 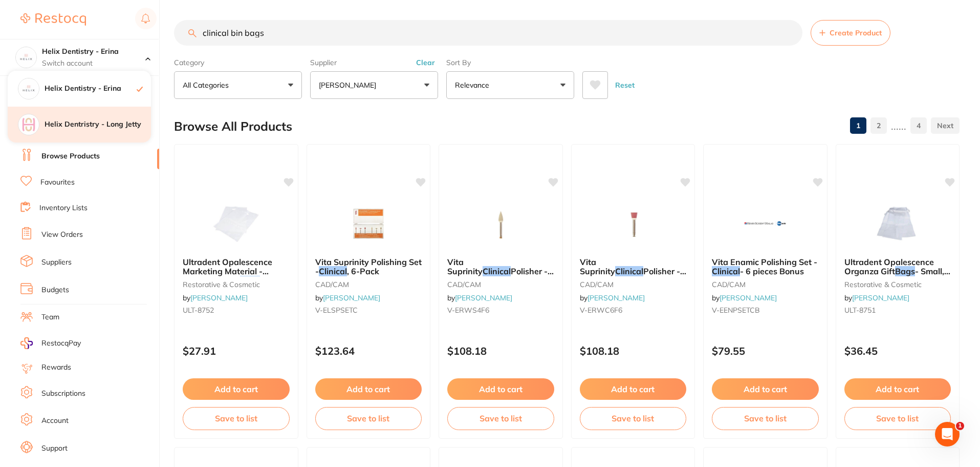 What do you see at coordinates (198, 309) in the screenshot?
I see `span: ULT-8752` at bounding box center [198, 309].